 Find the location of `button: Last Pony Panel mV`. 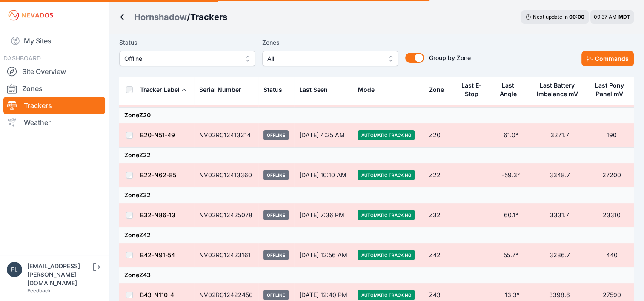

button: Last Pony Panel mV is located at coordinates (612, 90).